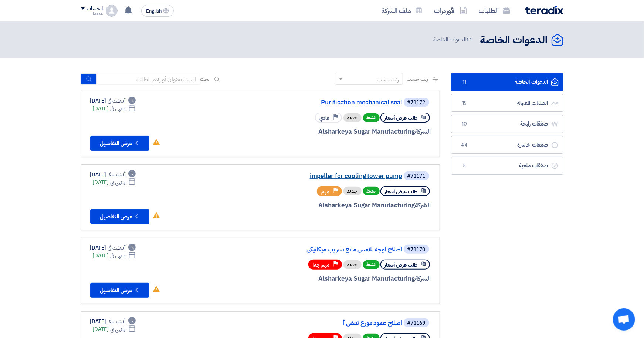 This screenshot has width=644, height=338. I want to click on span: 10, so click(465, 124).